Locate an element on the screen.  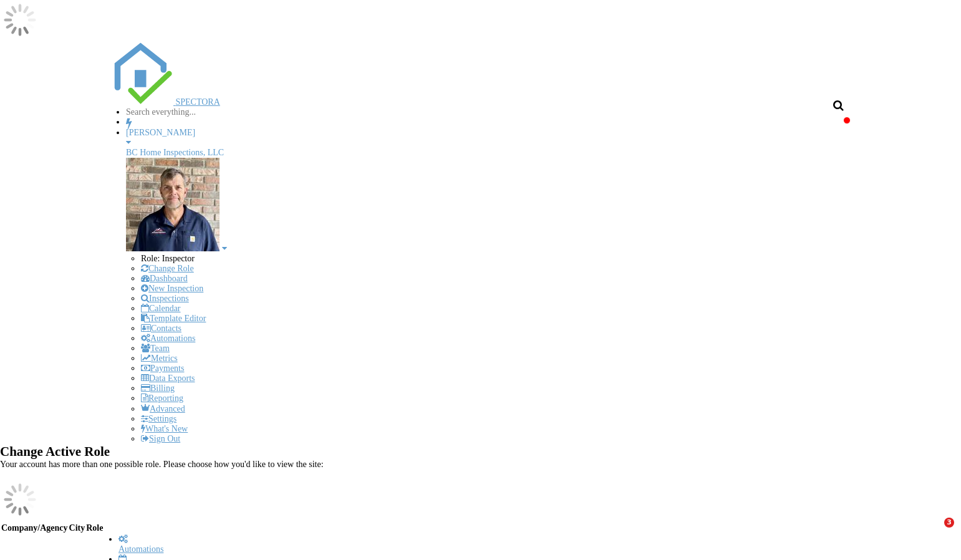
a: Metrics is located at coordinates (159, 358).